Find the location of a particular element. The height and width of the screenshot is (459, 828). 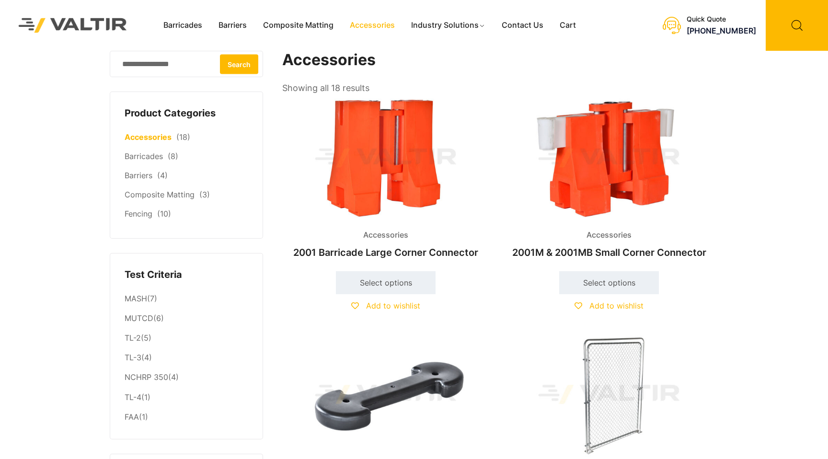

a: Industry Solutions is located at coordinates (448, 25).